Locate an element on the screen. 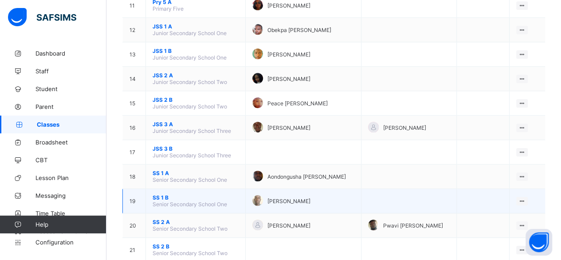 This screenshot has width=561, height=260. td: 20 is located at coordinates (134, 225).